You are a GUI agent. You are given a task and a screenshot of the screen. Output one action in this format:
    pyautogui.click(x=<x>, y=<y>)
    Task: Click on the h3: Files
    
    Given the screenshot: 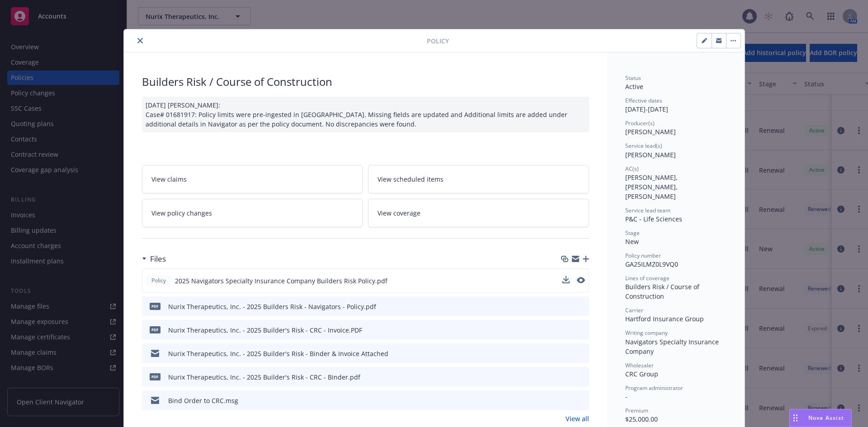 What is the action you would take?
    pyautogui.click(x=157, y=258)
    